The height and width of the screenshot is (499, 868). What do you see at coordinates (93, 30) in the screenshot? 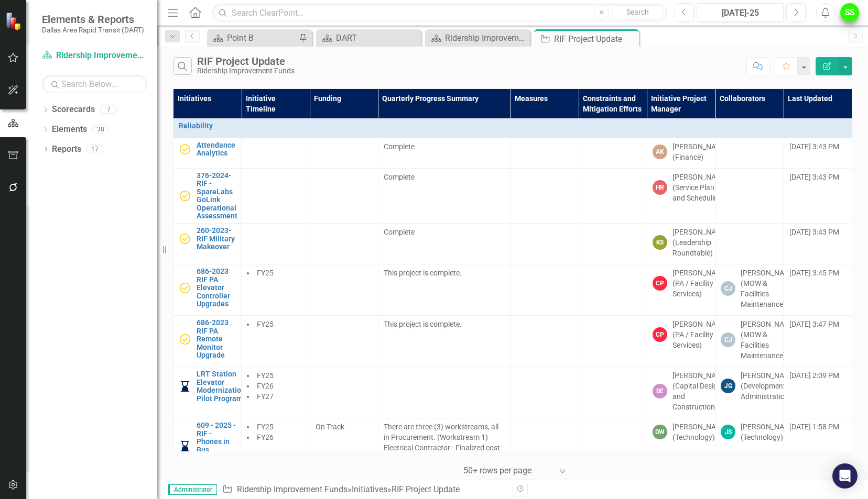
I see `small: Dallas Area Rapid Transit (DART)` at bounding box center [93, 30].